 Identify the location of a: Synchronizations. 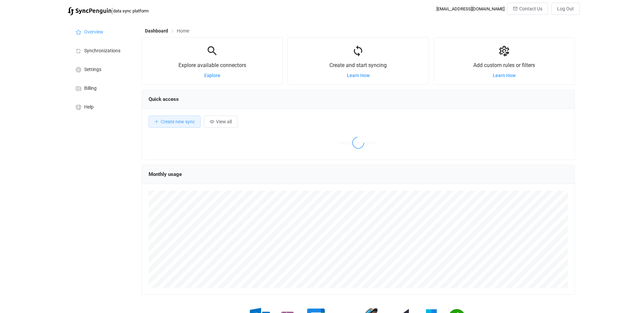
(101, 50).